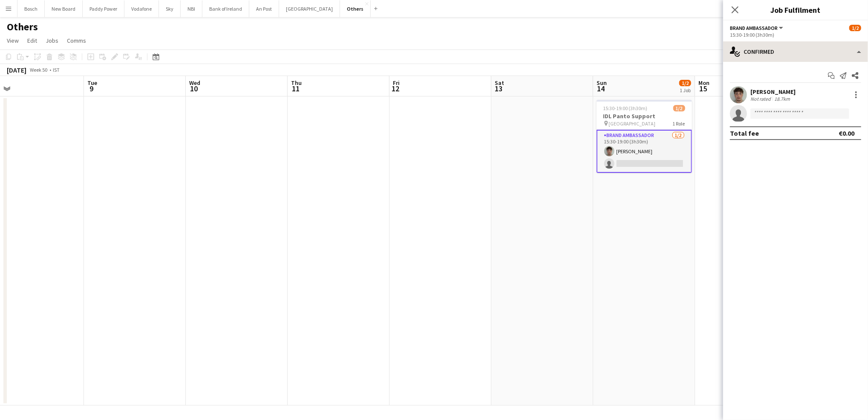 The width and height of the screenshot is (868, 420). What do you see at coordinates (296, 83) in the screenshot?
I see `span: Thu` at bounding box center [296, 83].